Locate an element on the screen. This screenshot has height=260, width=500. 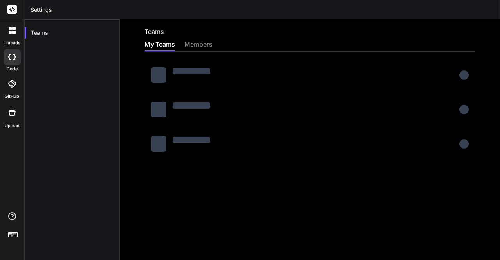
label: code is located at coordinates (12, 69).